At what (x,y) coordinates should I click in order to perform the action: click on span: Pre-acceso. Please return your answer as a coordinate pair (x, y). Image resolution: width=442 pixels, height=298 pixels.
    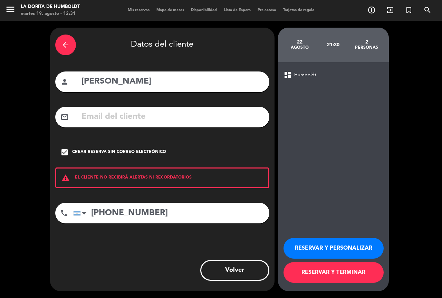
    Looking at the image, I should click on (267, 10).